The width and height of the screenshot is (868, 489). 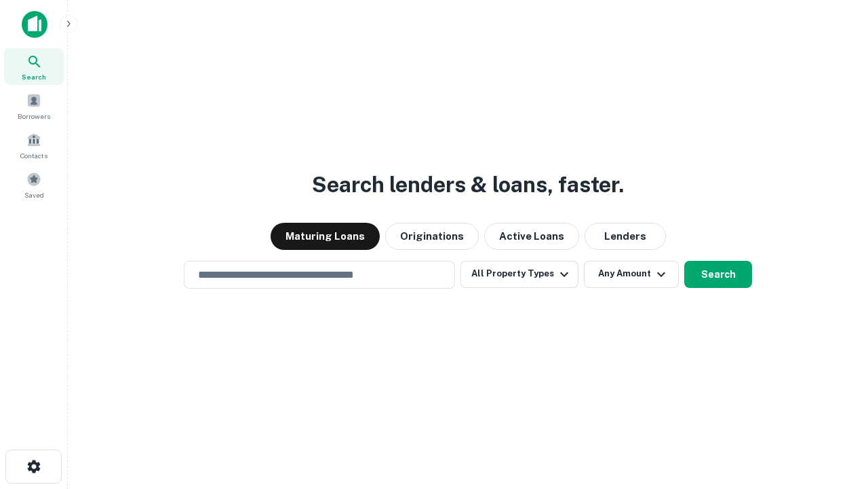 What do you see at coordinates (34, 185) in the screenshot?
I see `a: Saved` at bounding box center [34, 185].